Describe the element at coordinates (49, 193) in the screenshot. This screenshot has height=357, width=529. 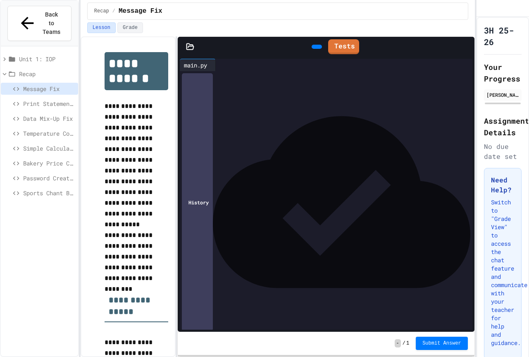
I see `span: Sports Chant Builder` at that location.